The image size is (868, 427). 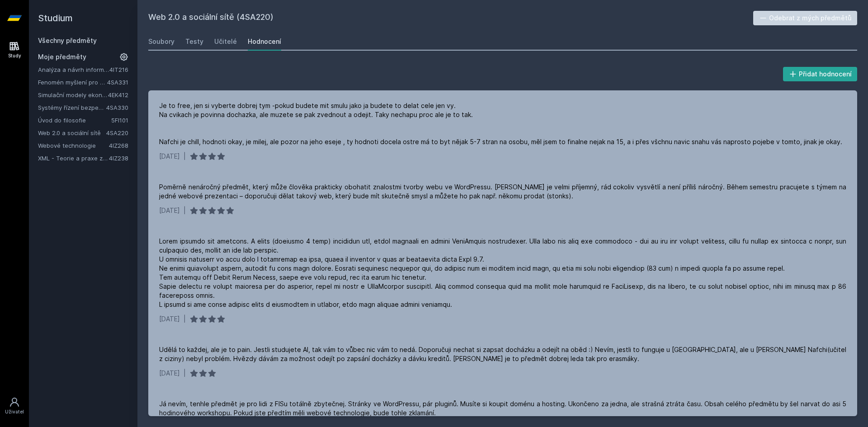 I want to click on a: 4IT216, so click(x=119, y=70).